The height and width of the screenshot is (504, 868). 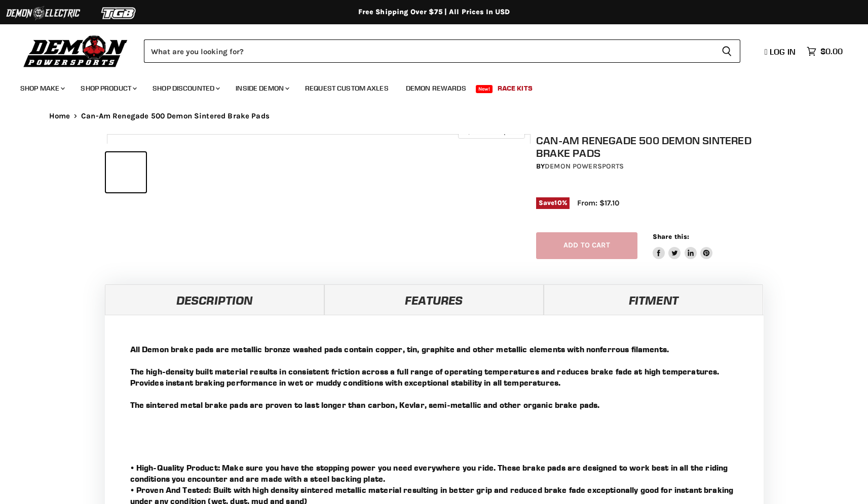 I want to click on span: Click to expand, so click(x=491, y=131).